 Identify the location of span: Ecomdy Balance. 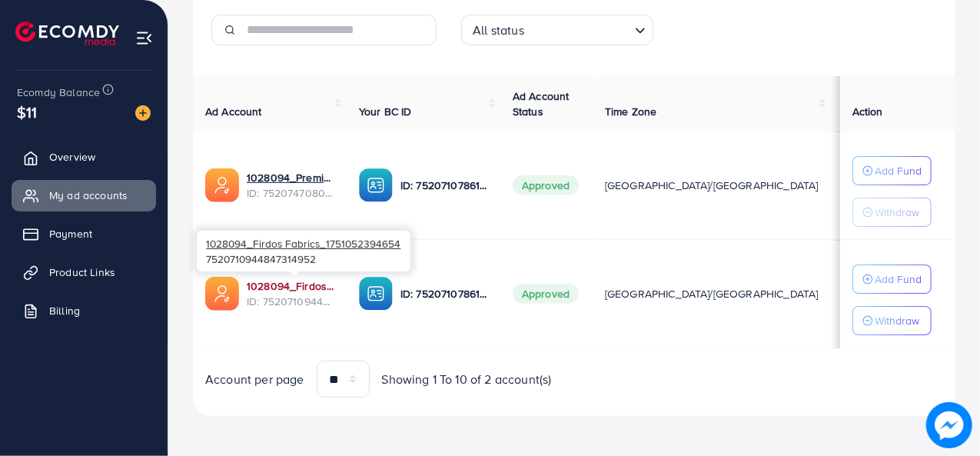
(59, 93).